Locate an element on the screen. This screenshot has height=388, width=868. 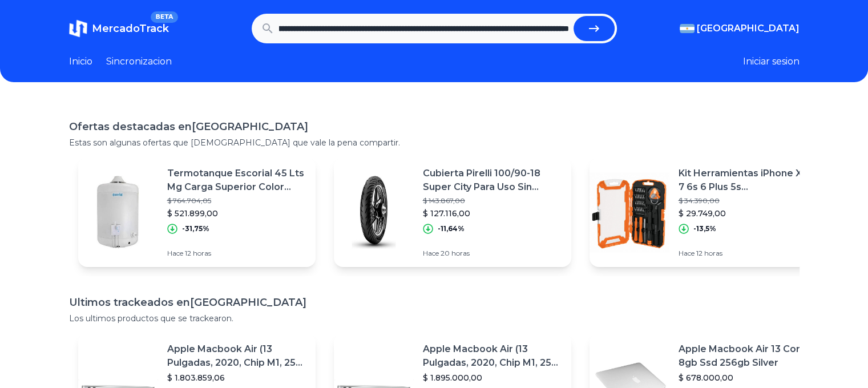
a: Featured imageKit Herramientas iPhone X 8 7 6s 6 Plus 5s Destornilladores$ 34.390,00$ 29.749,00-1... is located at coordinates (708, 212).